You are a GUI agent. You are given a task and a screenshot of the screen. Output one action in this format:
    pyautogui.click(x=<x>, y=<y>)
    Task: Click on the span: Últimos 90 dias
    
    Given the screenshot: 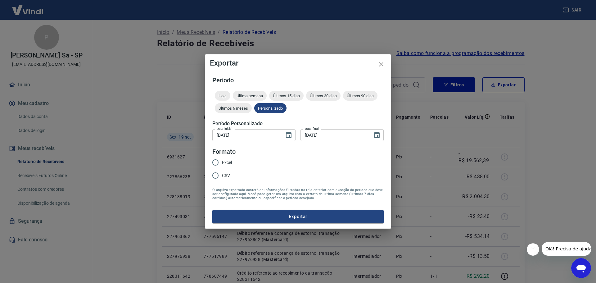 What is the action you would take?
    pyautogui.click(x=360, y=96)
    